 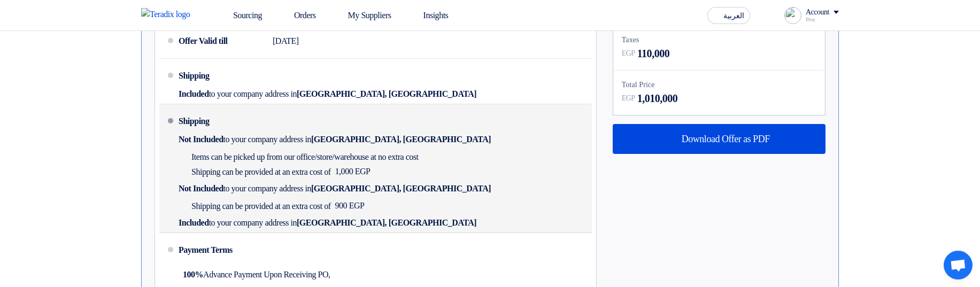 What do you see at coordinates (304, 157) in the screenshot?
I see `span: Items can be picked up from our office/store/warehouse at no extra cost` at bounding box center [304, 157].